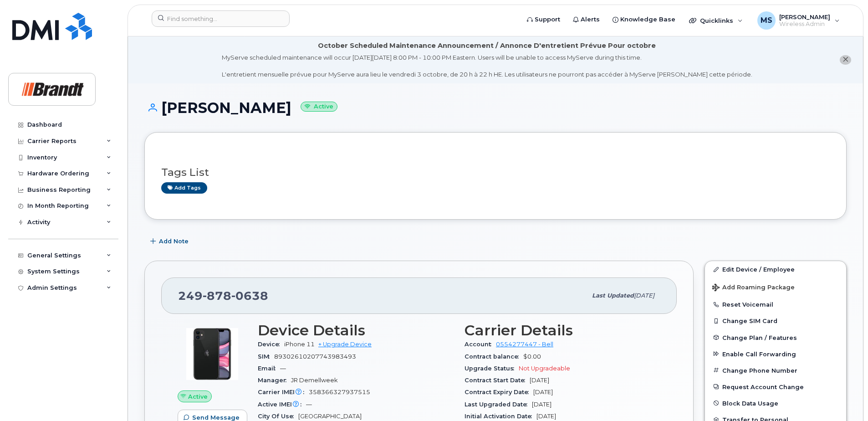 The height and width of the screenshot is (421, 868). I want to click on span: City Of Use, so click(277, 416).